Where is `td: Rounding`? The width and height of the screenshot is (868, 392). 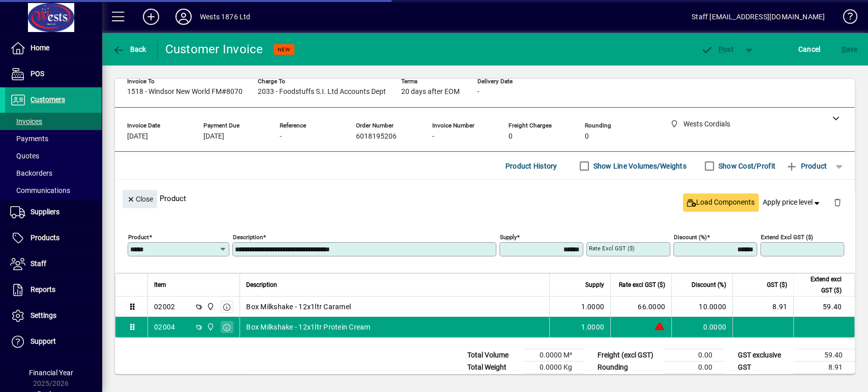 td: Rounding is located at coordinates (628, 367).